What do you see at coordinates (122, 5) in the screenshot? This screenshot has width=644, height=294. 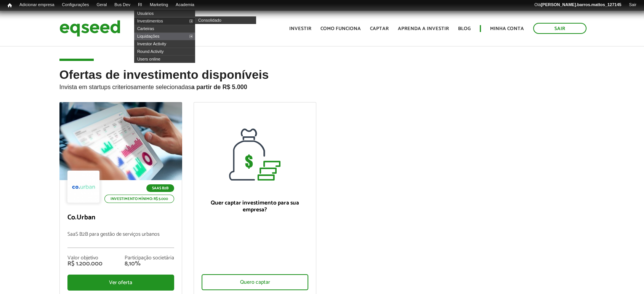 I see `a: Bus Dev` at bounding box center [122, 5].